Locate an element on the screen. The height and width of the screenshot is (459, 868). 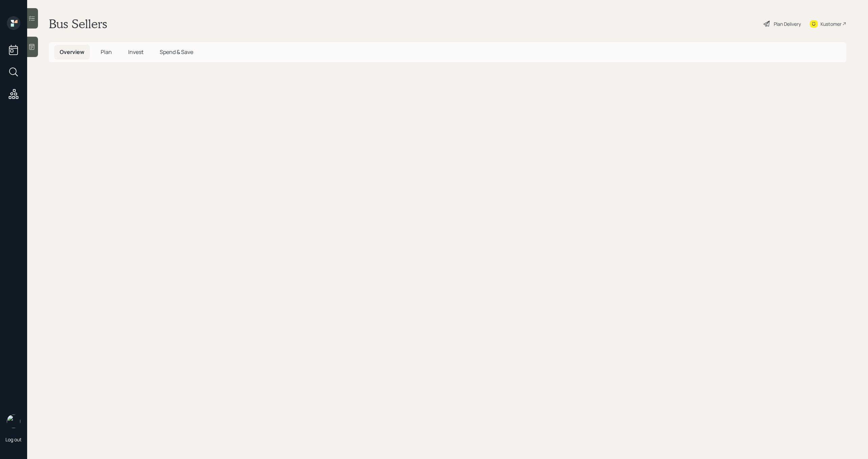
div: Kustomer is located at coordinates (832, 24).